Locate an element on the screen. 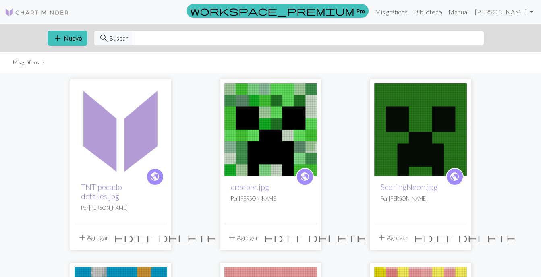 Image resolution: width=541 pixels, height=277 pixels. img: ScoringNeon.jpg is located at coordinates (420, 130).